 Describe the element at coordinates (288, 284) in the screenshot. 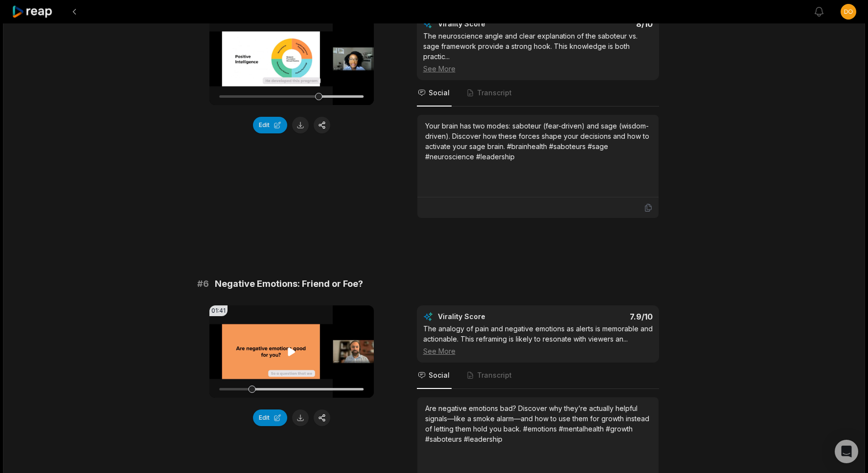

I see `span: Negative Emotions: Friend or Foe?` at that location.